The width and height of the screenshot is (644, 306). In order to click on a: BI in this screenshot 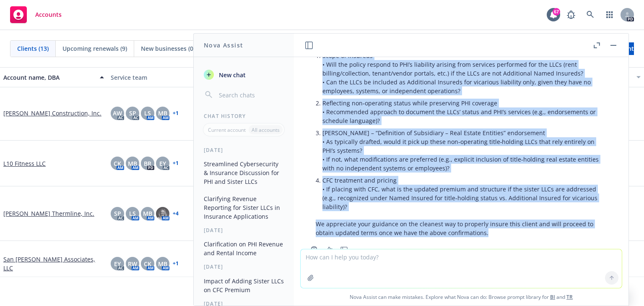, I will do `click(553, 297)`.